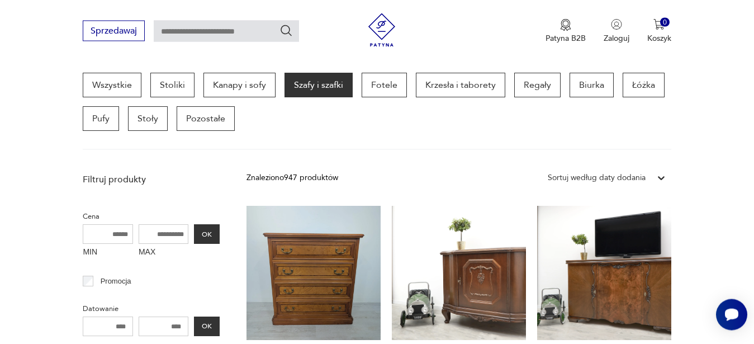 The height and width of the screenshot is (344, 754). What do you see at coordinates (566, 38) in the screenshot?
I see `p: Patyna B2B` at bounding box center [566, 38].